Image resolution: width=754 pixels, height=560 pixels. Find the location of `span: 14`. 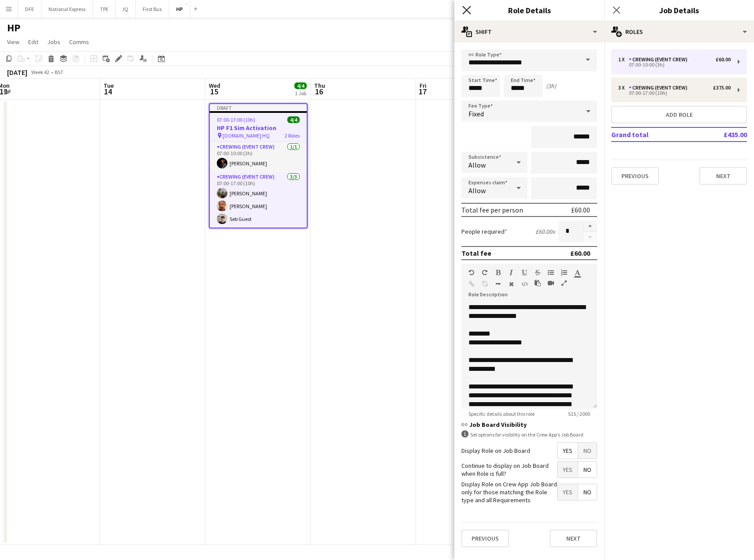

span: 14 is located at coordinates (108, 91).